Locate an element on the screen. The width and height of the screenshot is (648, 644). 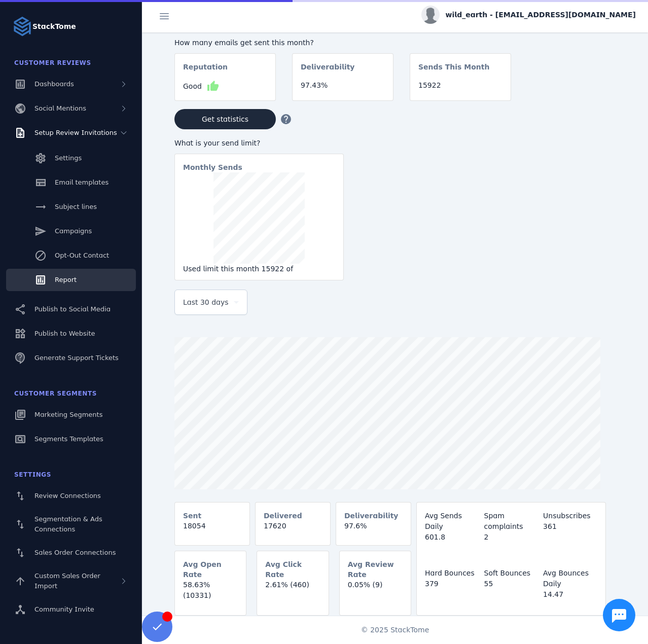
span: Publish to Website is located at coordinates (64, 333).